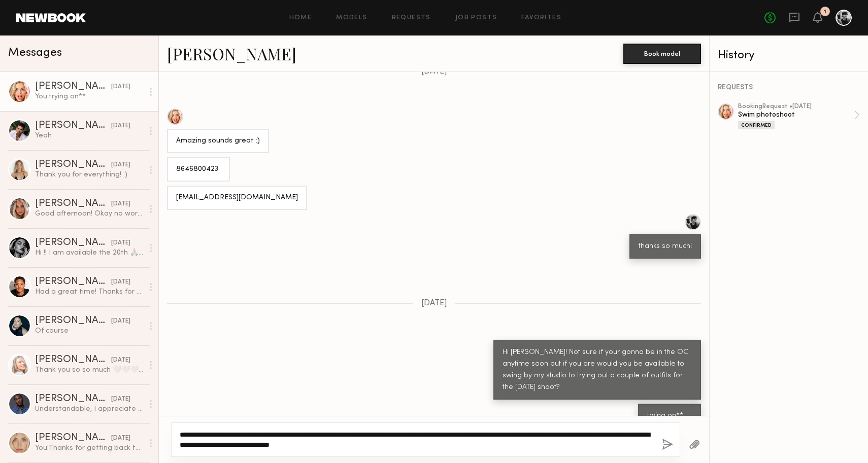 The width and height of the screenshot is (868, 463). Describe the element at coordinates (88, 213) in the screenshot. I see `div: Good afternoon! Okay no worries thank you so much for letting me know! I would love to work toget...` at that location.